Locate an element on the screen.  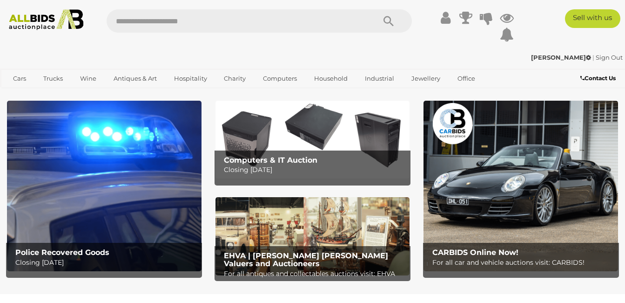
img: EHVA | Evans Hastings Valuers and Auctioneers is located at coordinates (313, 236).